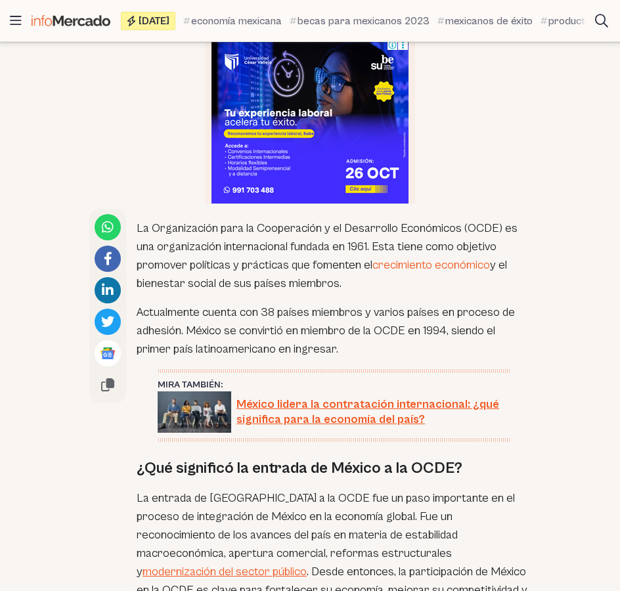  What do you see at coordinates (333, 331) in the screenshot?
I see `p: Actualmente cuenta con 38 países miembros y varios países en proceso de adhesión. México se convi...` at bounding box center [333, 331].